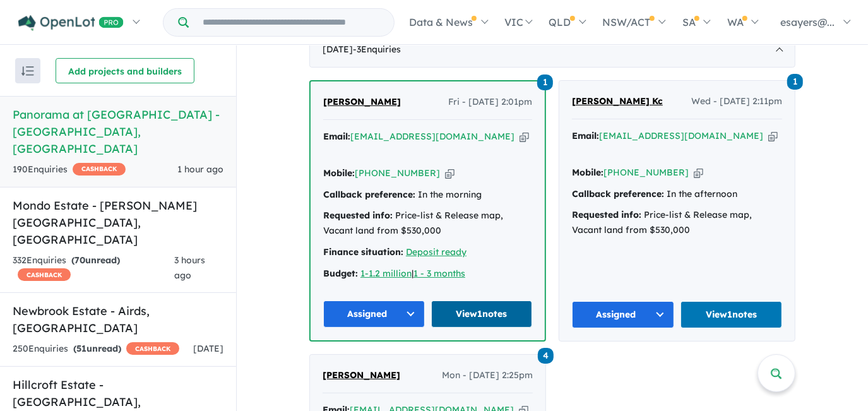 The width and height of the screenshot is (868, 411). Describe the element at coordinates (96, 349) in the screenshot. I see `div: 250 Enquir ies` at that location.